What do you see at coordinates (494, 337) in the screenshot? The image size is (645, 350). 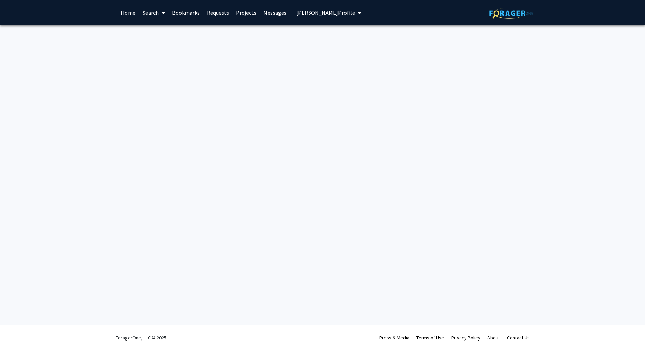 I see `a: About` at bounding box center [494, 337].